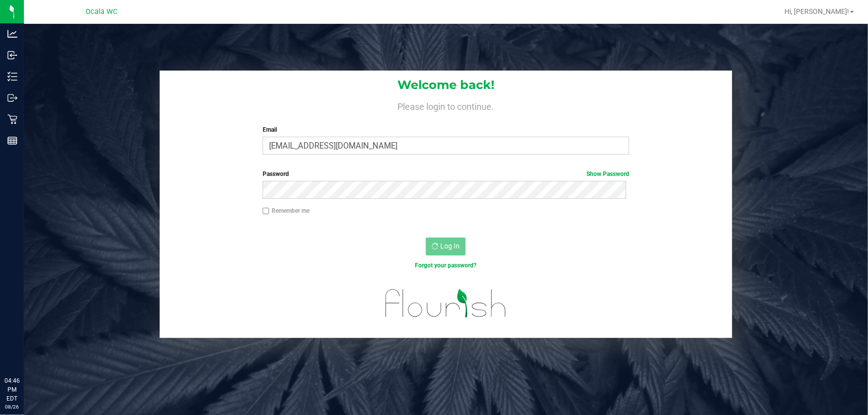 This screenshot has height=415, width=868. What do you see at coordinates (12, 407) in the screenshot?
I see `p: 08/26` at bounding box center [12, 407].